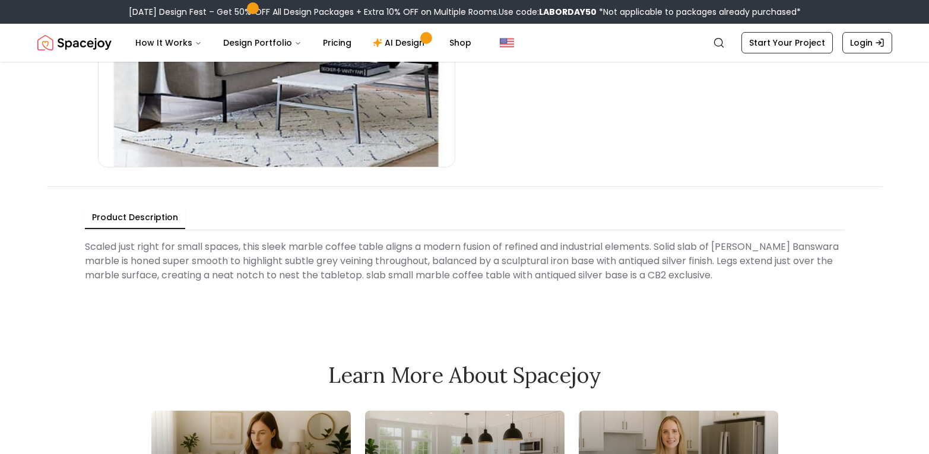  Describe the element at coordinates (547, 12) in the screenshot. I see `span: Use code:` at that location.